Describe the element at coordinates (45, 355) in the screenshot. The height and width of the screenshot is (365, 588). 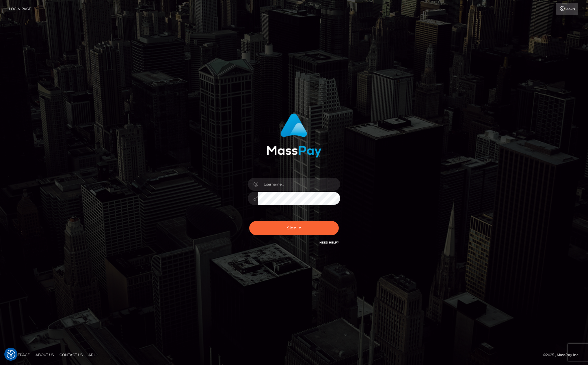
I see `a: About Us` at that location.